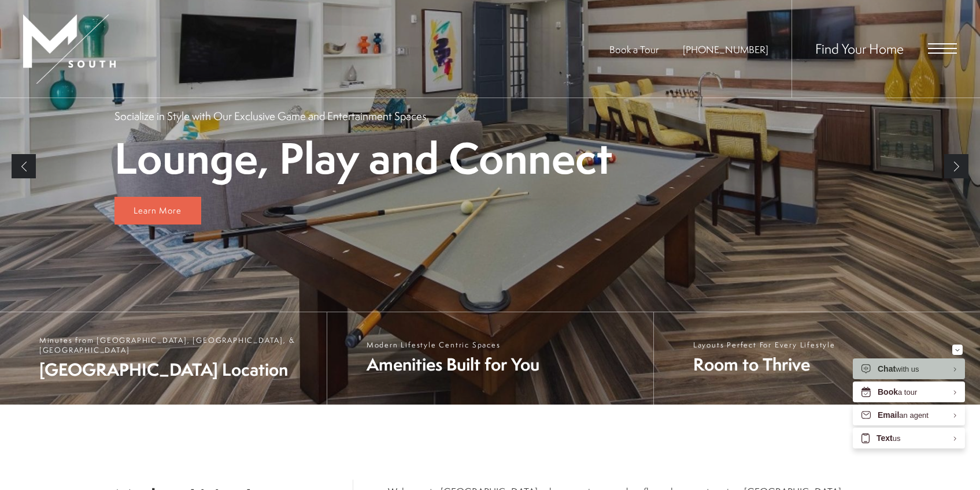  What do you see at coordinates (453, 365) in the screenshot?
I see `span: Amenities Built for You` at bounding box center [453, 365].